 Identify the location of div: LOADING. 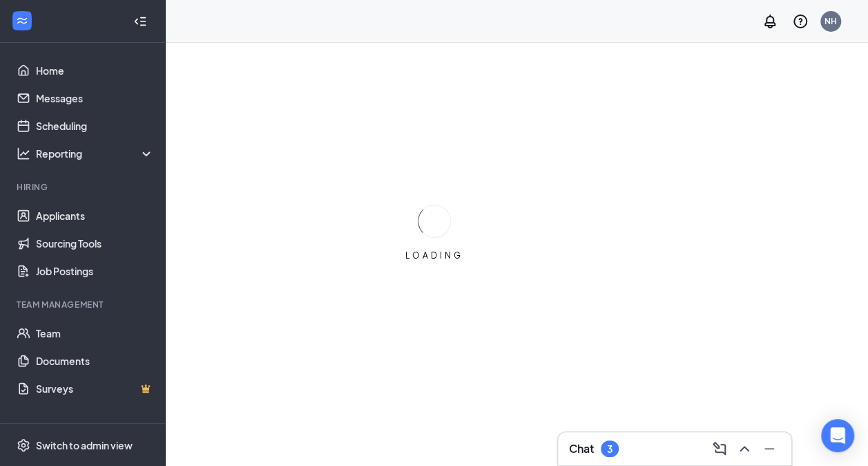
(434, 255).